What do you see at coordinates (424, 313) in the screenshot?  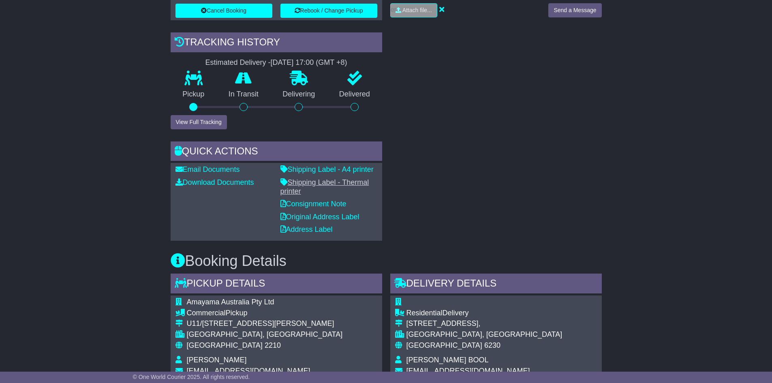 I see `span: Residential` at bounding box center [424, 313].